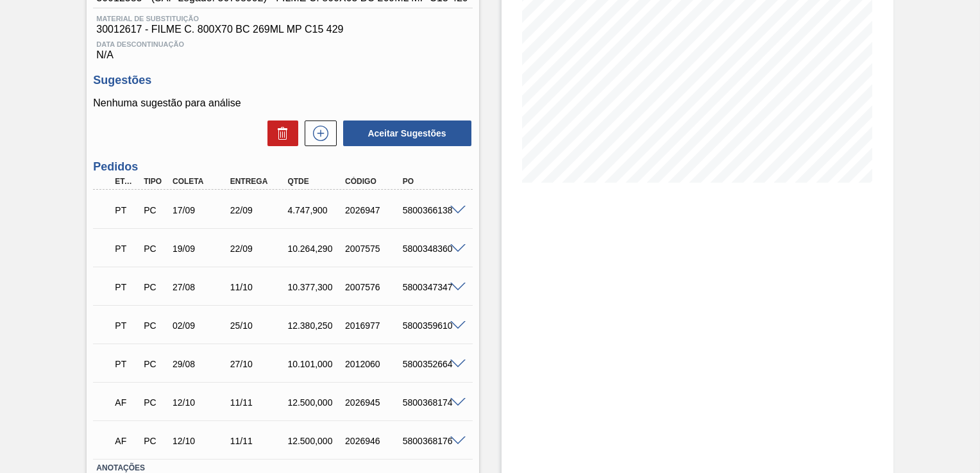 The width and height of the screenshot is (980, 473). Describe the element at coordinates (316, 181) in the screenshot. I see `div: Qtde` at that location.